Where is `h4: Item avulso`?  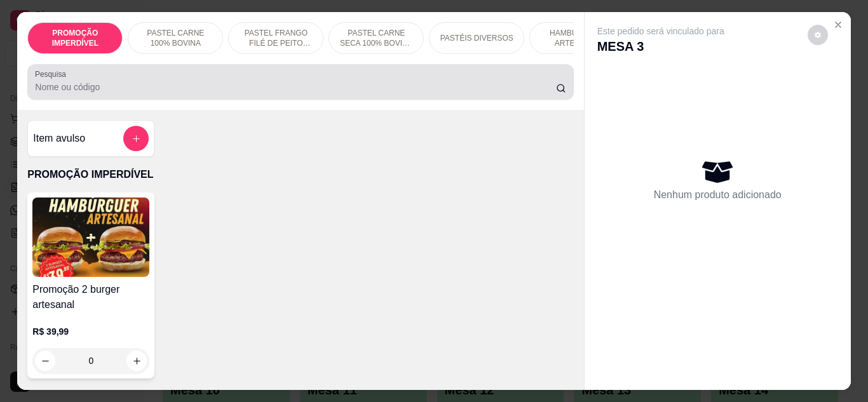
h4: Item avulso is located at coordinates (59, 139).